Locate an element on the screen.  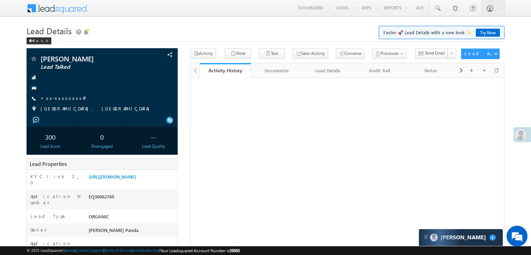
span: 39660 is located at coordinates (235, 250).